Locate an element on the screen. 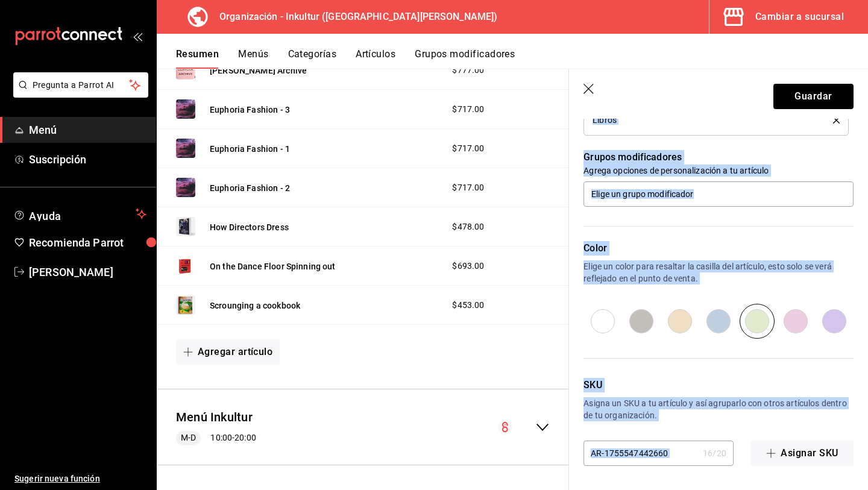 The width and height of the screenshot is (868, 490). div: 16 / 20 is located at coordinates (715, 453).